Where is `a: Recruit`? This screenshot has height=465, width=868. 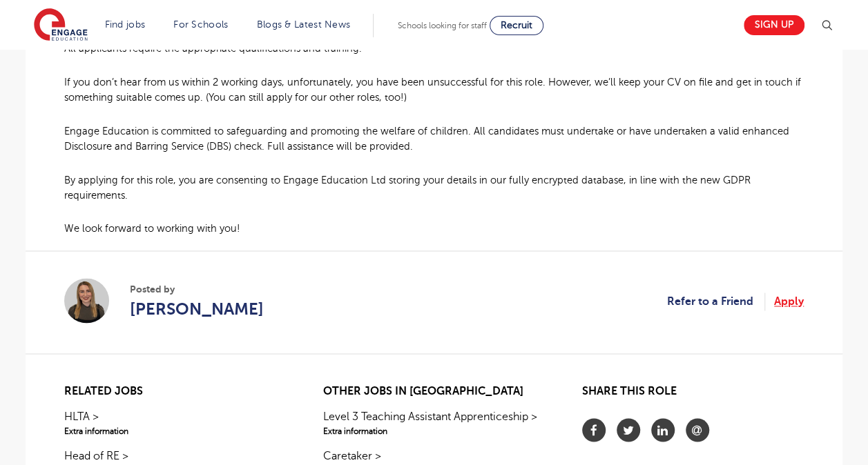 a: Recruit is located at coordinates (517, 26).